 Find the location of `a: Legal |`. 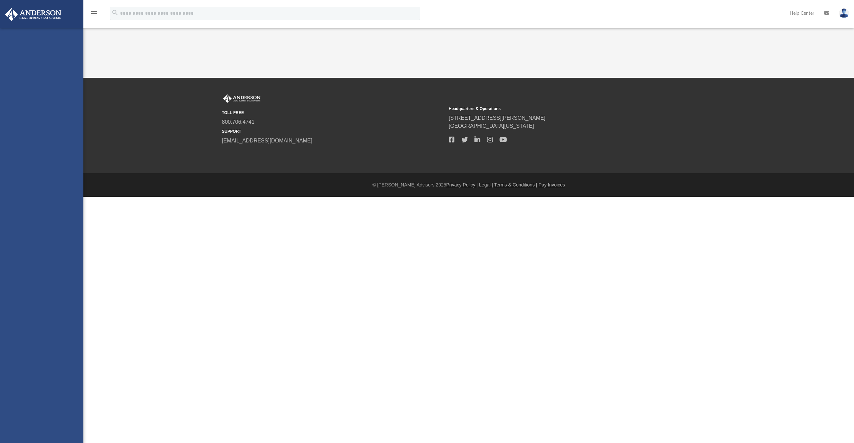

a: Legal | is located at coordinates (486, 185).